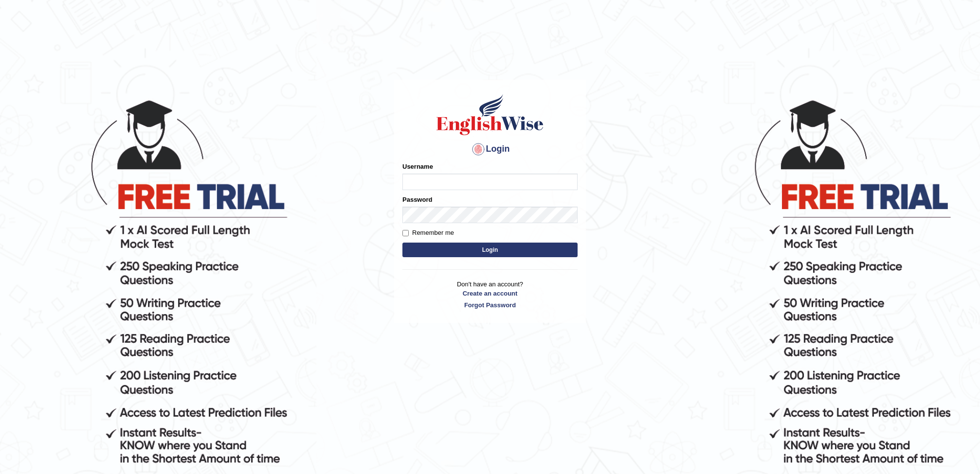 The image size is (980, 474). What do you see at coordinates (490, 305) in the screenshot?
I see `a: Forgot Password` at bounding box center [490, 305].